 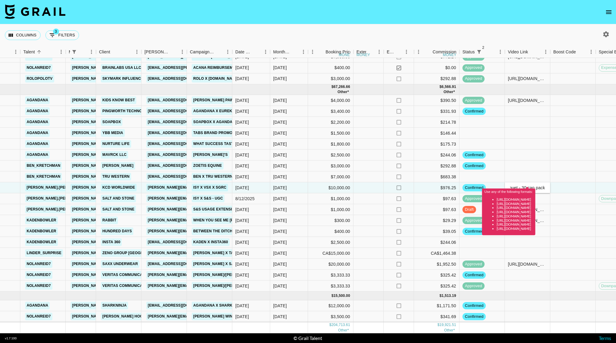 I want to click on div: $20,000.00, so click(x=331, y=264).